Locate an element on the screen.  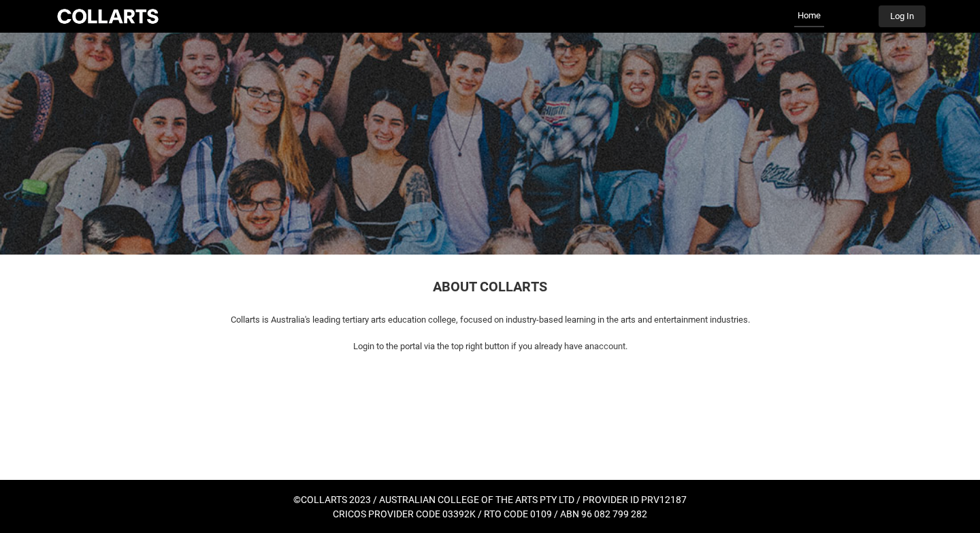
p: Collarts is Australia's leading tertiary arts education college, focused on industry-based learni... is located at coordinates (490, 320).